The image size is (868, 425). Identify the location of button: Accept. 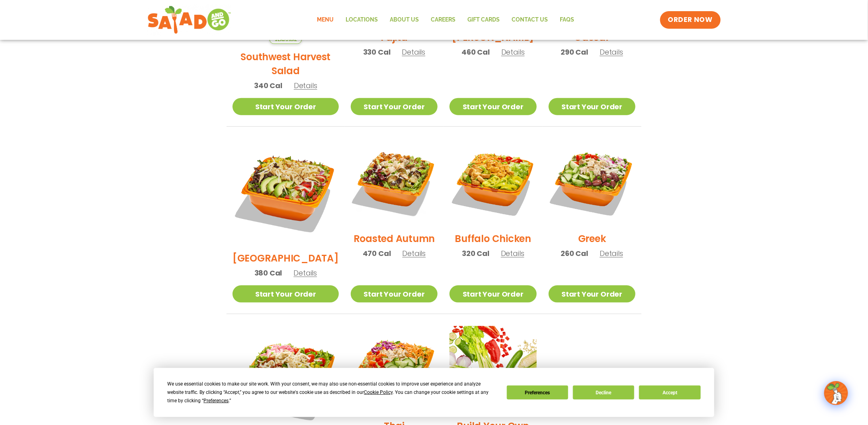
(670, 392).